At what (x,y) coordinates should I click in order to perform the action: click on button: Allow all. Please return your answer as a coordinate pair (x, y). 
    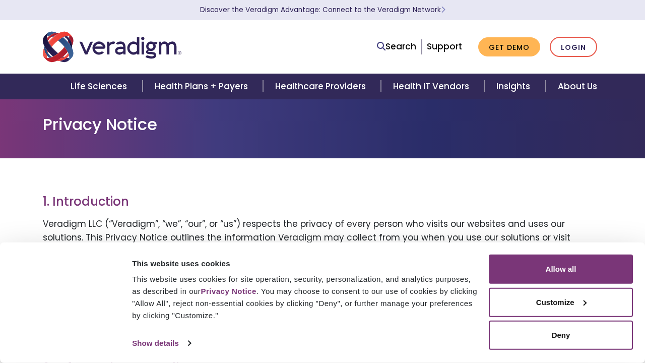
    Looking at the image, I should click on (561, 269).